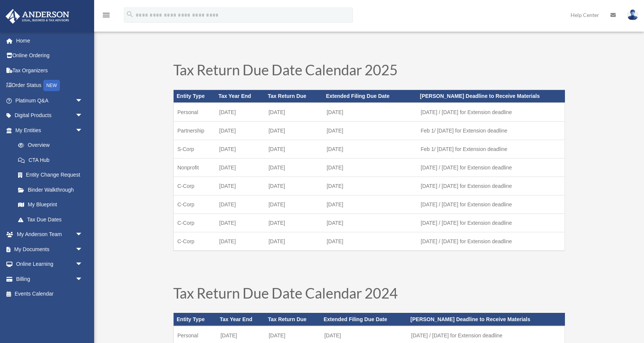  Describe the element at coordinates (49, 131) in the screenshot. I see `a: My Entitiesarrow_drop_down` at that location.